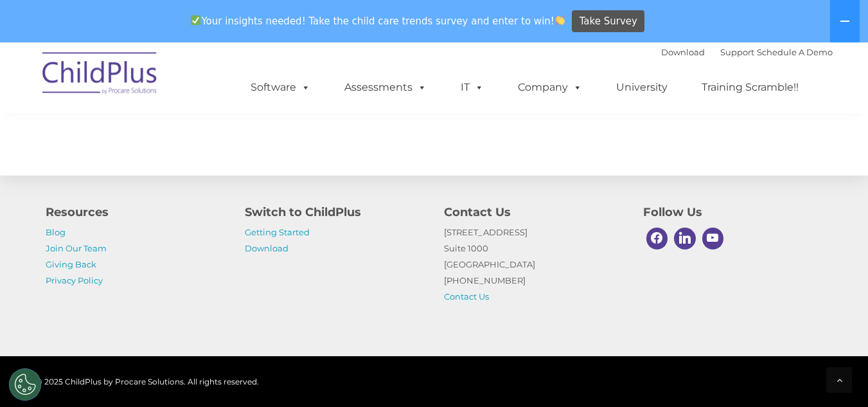 The width and height of the screenshot is (868, 407). Describe the element at coordinates (335, 212) in the screenshot. I see `h4: Switch to ChildPlus` at that location.